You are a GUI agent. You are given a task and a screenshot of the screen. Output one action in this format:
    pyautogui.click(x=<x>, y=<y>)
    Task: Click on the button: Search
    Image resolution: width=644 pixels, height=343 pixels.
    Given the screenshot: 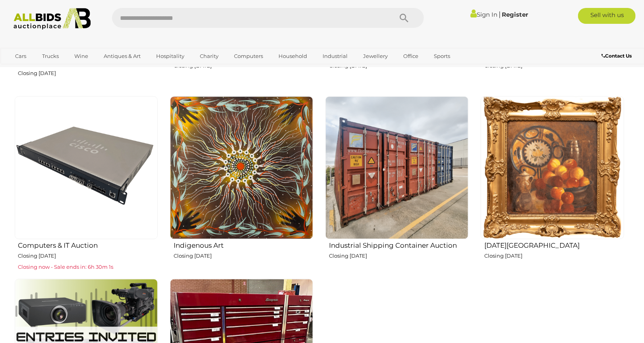 What is the action you would take?
    pyautogui.click(x=404, y=18)
    